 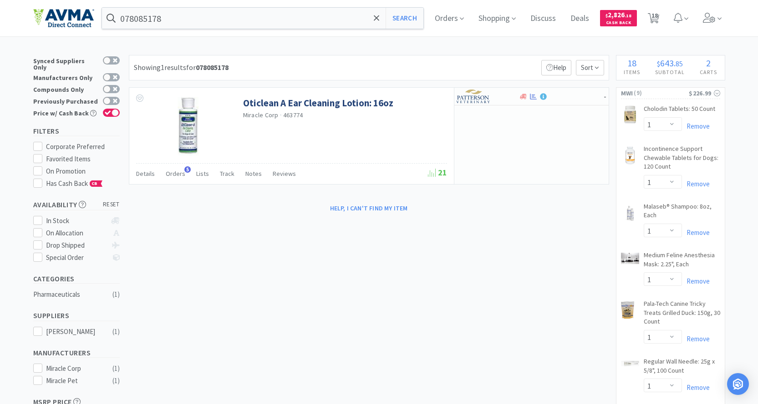 What do you see at coordinates (76, 353) in the screenshot?
I see `h5: Manufacturers` at bounding box center [76, 353].